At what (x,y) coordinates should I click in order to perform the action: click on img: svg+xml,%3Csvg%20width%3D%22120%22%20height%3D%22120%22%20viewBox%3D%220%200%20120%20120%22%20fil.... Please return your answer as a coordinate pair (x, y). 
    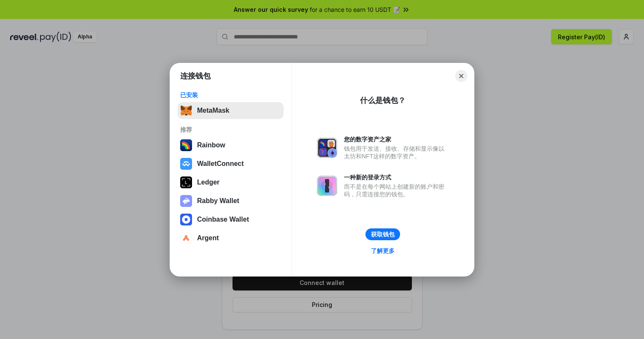
    Looking at the image, I should click on (186, 145).